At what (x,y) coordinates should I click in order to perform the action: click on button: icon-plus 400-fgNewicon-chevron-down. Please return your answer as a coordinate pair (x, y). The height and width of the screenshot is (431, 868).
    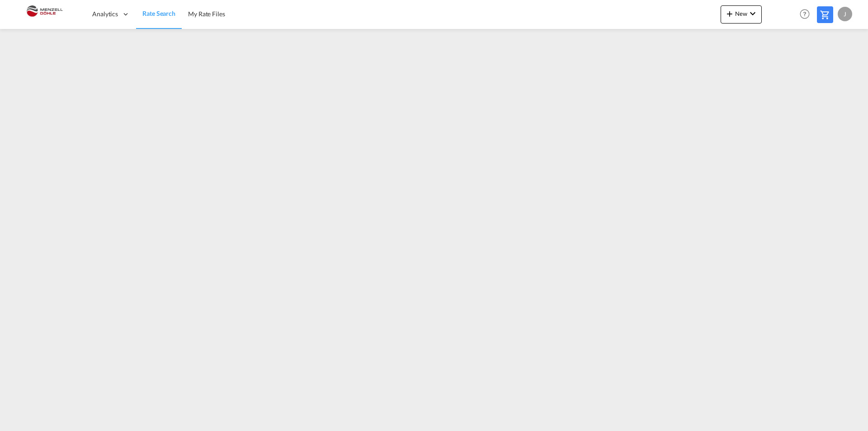
    Looking at the image, I should click on (741, 14).